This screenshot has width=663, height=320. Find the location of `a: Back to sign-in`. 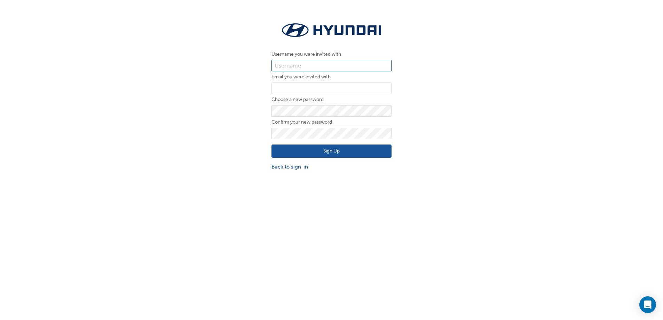

a: Back to sign-in is located at coordinates (331, 167).